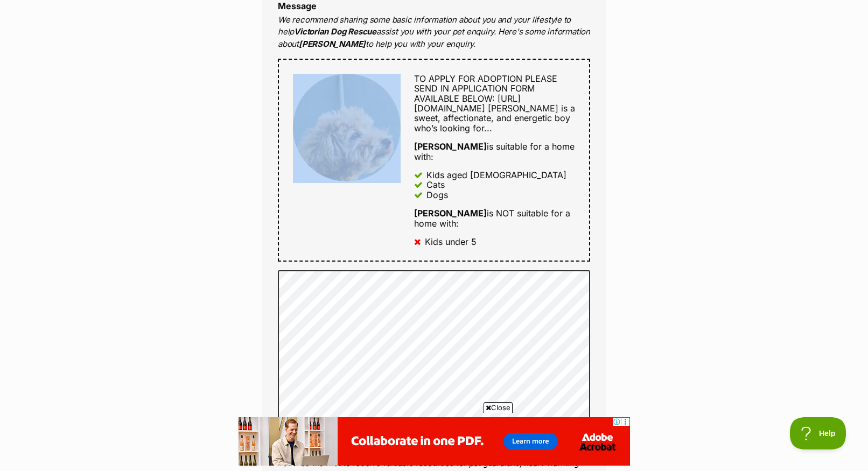 Image resolution: width=868 pixels, height=471 pixels. I want to click on label: Message, so click(297, 6).